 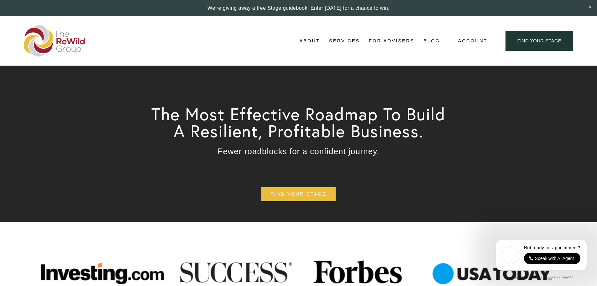 I want to click on span: Fewer roadblocks for a confident journey., so click(x=299, y=151).